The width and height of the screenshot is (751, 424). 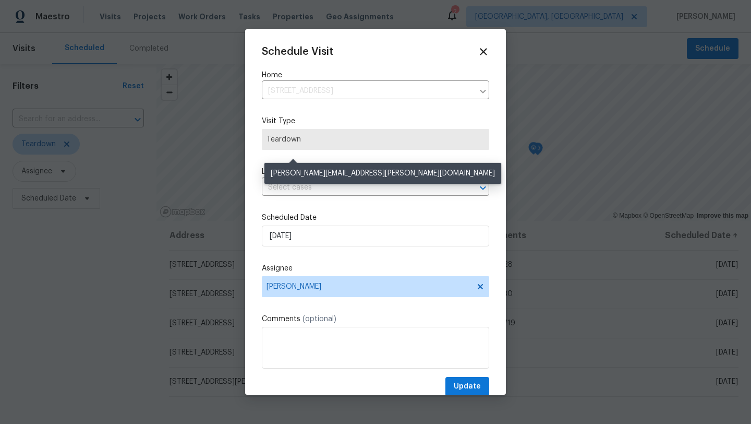 What do you see at coordinates (376, 236) in the screenshot?
I see `input: M/D/YYYY` at bounding box center [376, 236].